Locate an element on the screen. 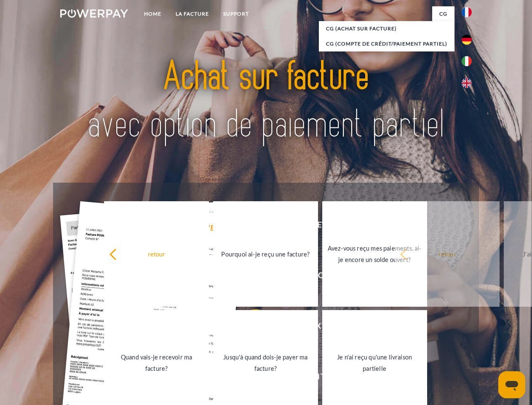 This screenshot has width=532, height=405. img: it is located at coordinates (467, 61).